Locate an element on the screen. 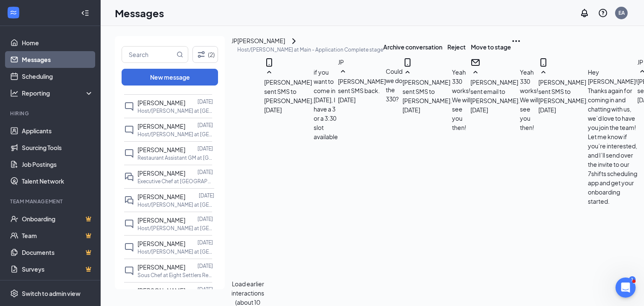  svg: Email is located at coordinates (476, 63).